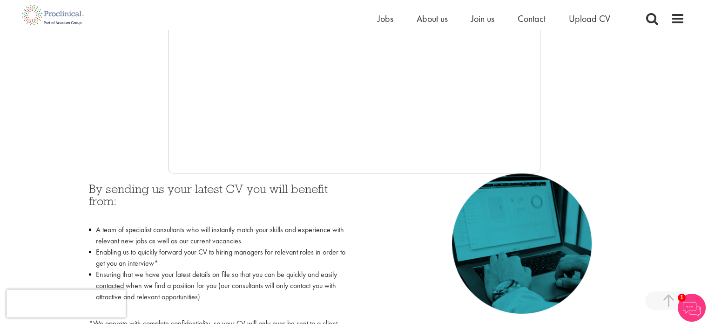 This screenshot has height=324, width=708. What do you see at coordinates (589, 19) in the screenshot?
I see `a: Upload CV` at bounding box center [589, 19].